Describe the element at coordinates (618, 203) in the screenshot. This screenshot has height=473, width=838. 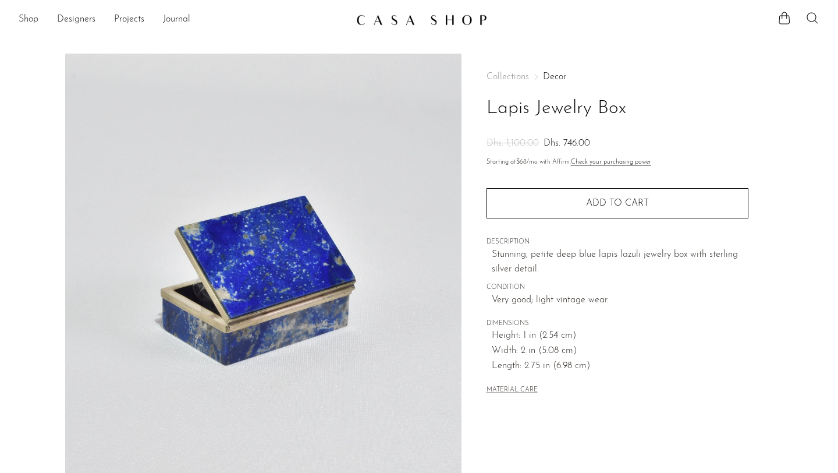
I see `span: Add to cart` at that location.